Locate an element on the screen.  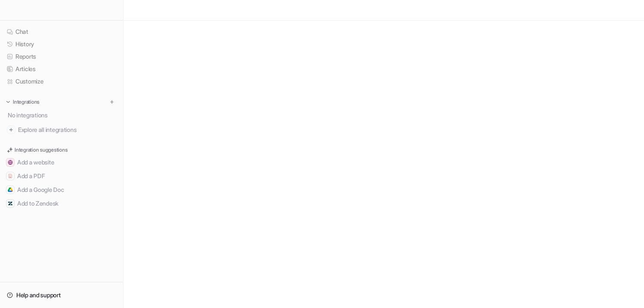
div: No integrations is located at coordinates (62, 115).